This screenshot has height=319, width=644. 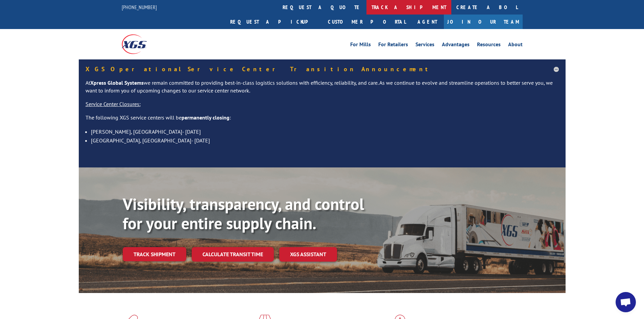 What do you see at coordinates (427, 21) in the screenshot?
I see `a: Agent` at bounding box center [427, 21].